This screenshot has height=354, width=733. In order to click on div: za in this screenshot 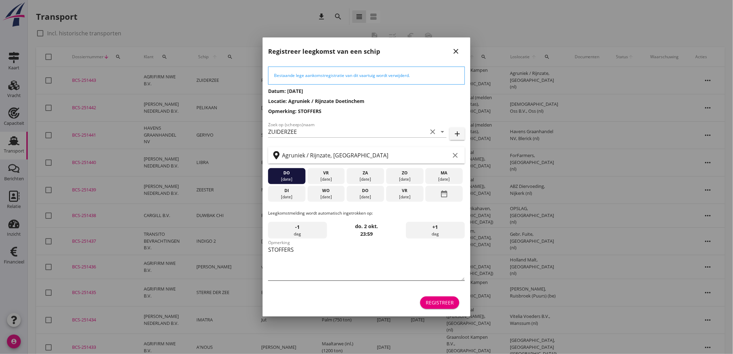, I will do `click(366, 173)`.